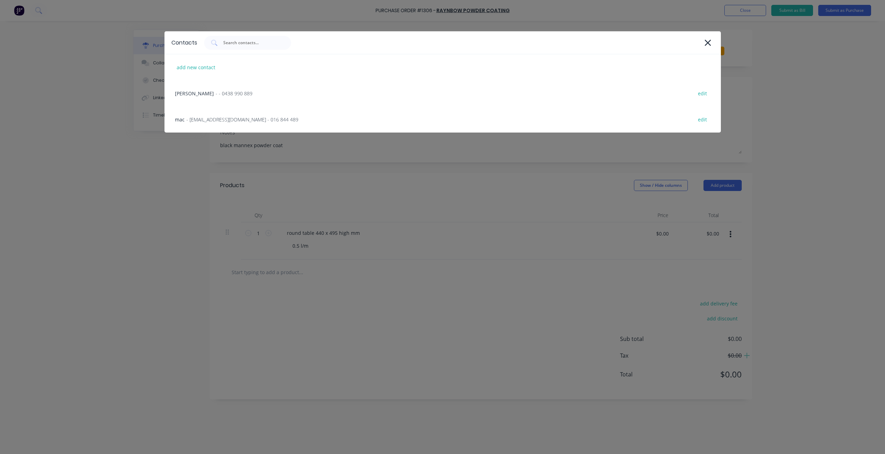  Describe the element at coordinates (184, 43) in the screenshot. I see `div: Contacts` at that location.